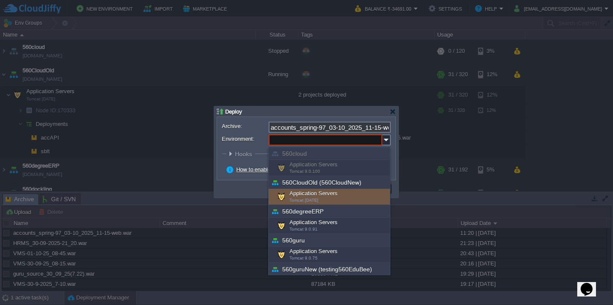  What do you see at coordinates (329, 269) in the screenshot?
I see `div: 560guruNew (testing560EduBee)` at bounding box center [329, 269].